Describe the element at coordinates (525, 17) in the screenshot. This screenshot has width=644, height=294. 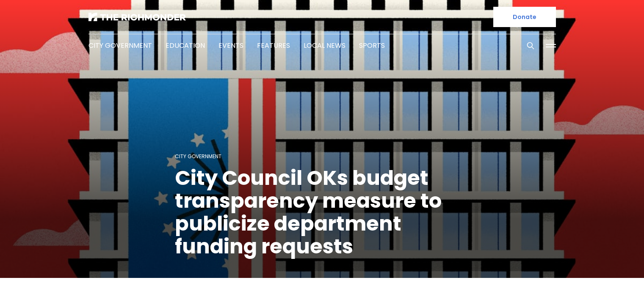
I see `a: Donate` at that location.